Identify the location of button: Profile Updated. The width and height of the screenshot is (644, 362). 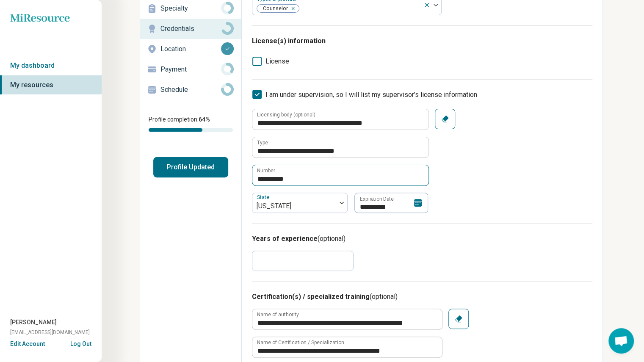
(191, 167).